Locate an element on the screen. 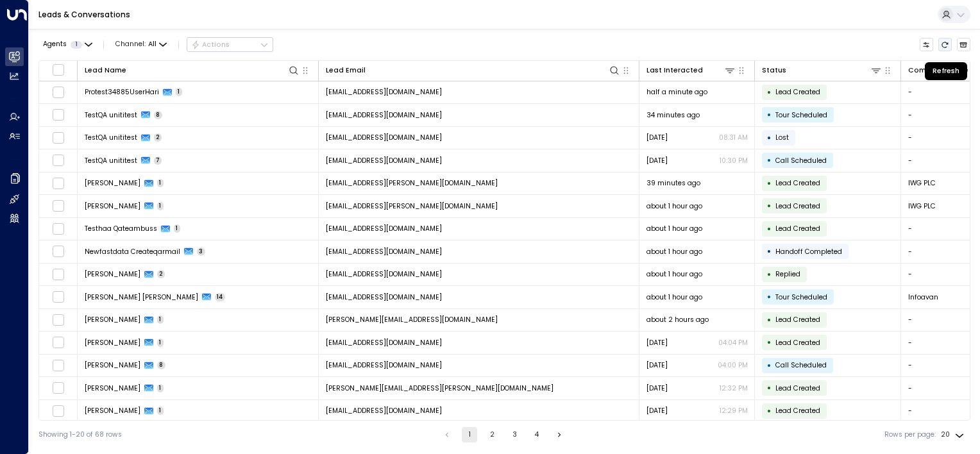  p: 10:30 PM is located at coordinates (734, 160).